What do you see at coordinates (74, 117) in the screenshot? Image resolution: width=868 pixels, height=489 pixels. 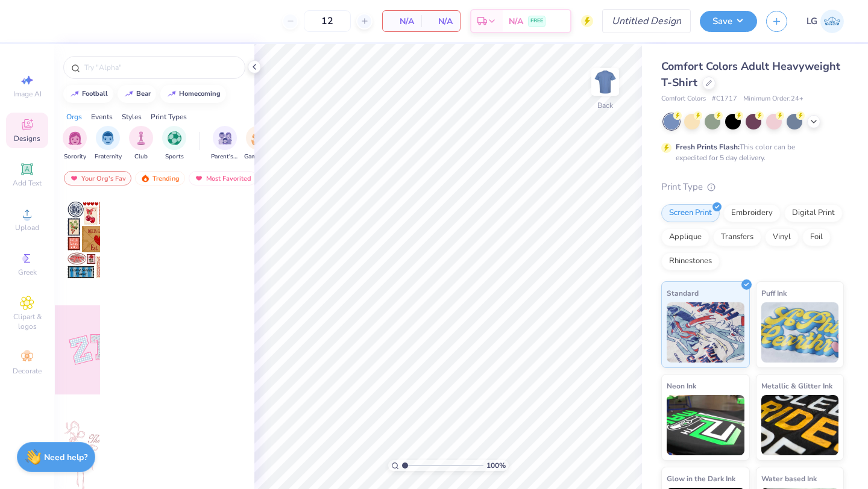 I see `div: Orgs` at bounding box center [74, 117].